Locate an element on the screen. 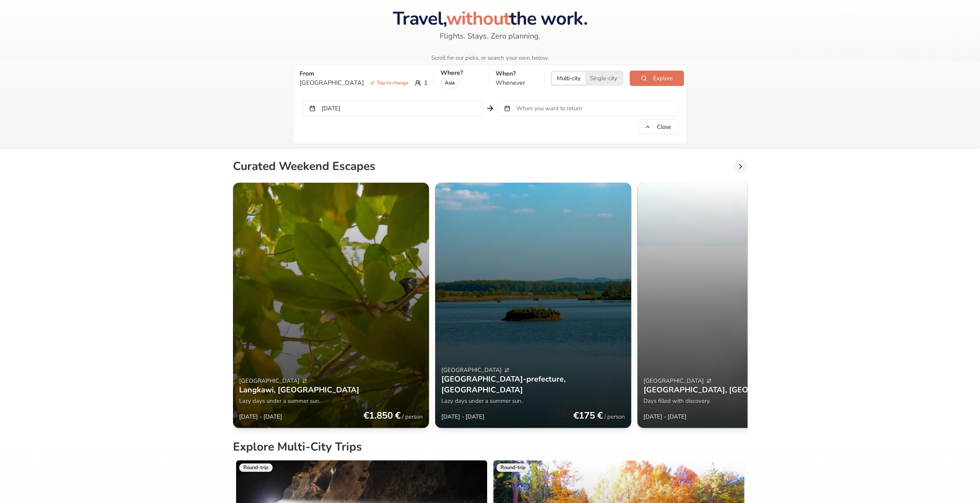 The width and height of the screenshot is (980, 503). div: Trip style is located at coordinates (587, 78).